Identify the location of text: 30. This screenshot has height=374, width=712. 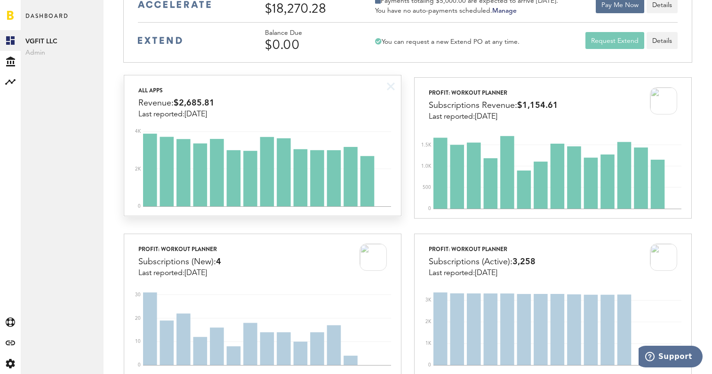
(138, 295).